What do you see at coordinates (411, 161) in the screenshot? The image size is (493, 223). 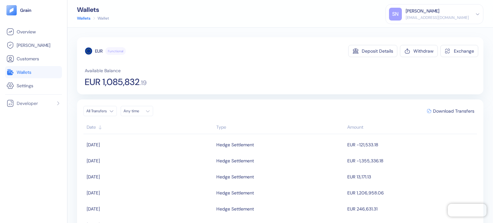 I see `td: EUR -1,355,336.18` at bounding box center [411, 161].